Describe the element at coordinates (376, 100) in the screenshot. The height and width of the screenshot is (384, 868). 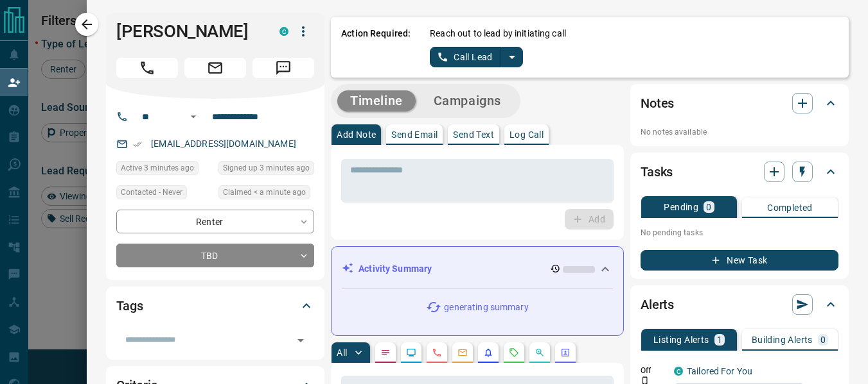
I see `button: Timeline` at that location.